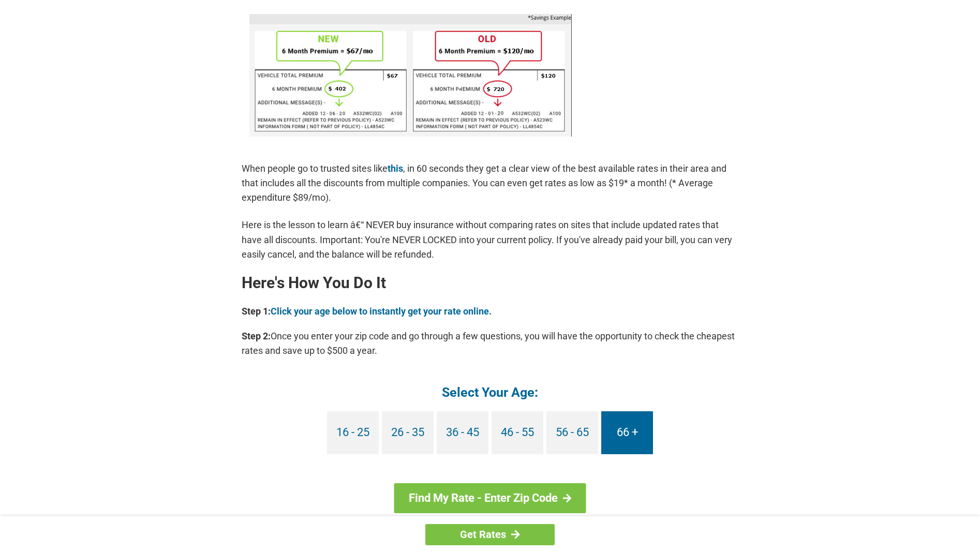  What do you see at coordinates (490, 239) in the screenshot?
I see `p: Here is the lesson to learn â€“ NEVER buy insurance without comparing rates on sites that include...` at bounding box center [490, 239].